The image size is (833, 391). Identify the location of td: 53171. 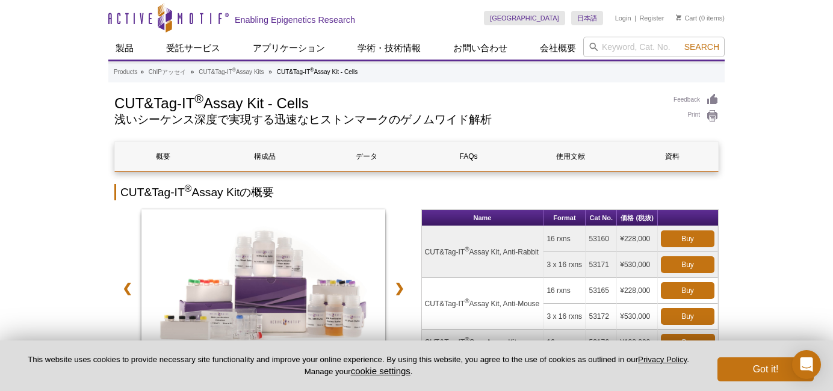
(601, 265).